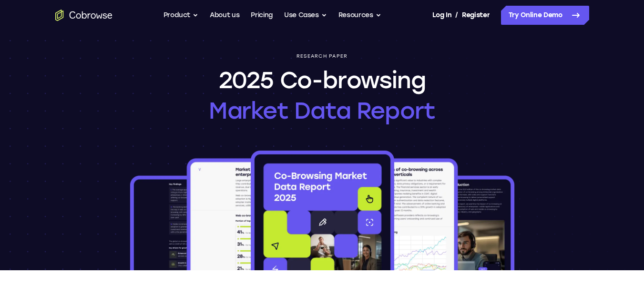 Image resolution: width=644 pixels, height=306 pixels. I want to click on a: About us, so click(225, 15).